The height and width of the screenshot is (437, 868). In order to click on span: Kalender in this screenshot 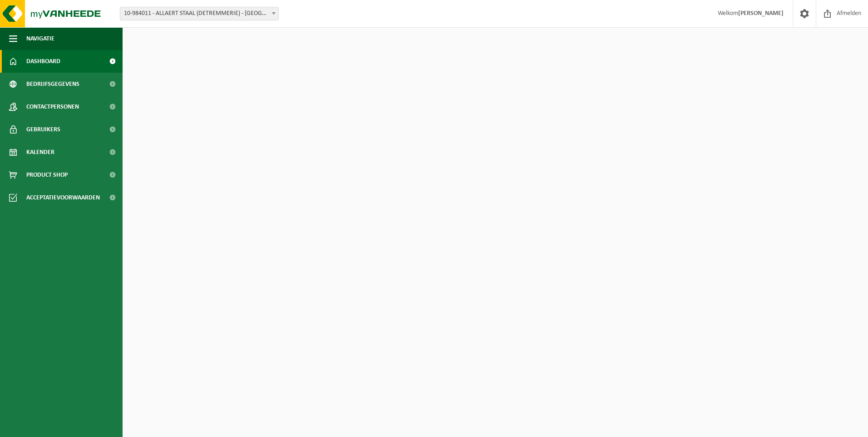, I will do `click(40, 152)`.